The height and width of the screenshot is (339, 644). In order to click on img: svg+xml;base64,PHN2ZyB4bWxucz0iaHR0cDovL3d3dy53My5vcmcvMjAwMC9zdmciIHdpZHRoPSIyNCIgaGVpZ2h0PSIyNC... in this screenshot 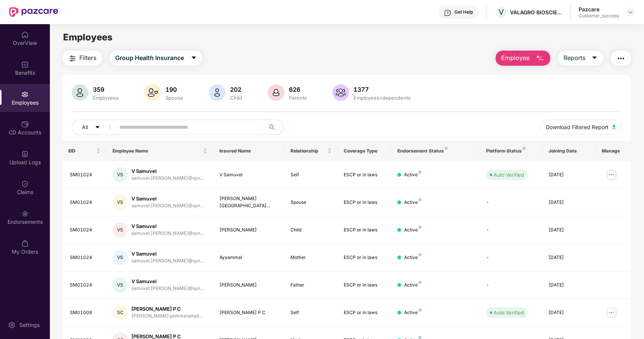, I will do `click(621, 59)`.